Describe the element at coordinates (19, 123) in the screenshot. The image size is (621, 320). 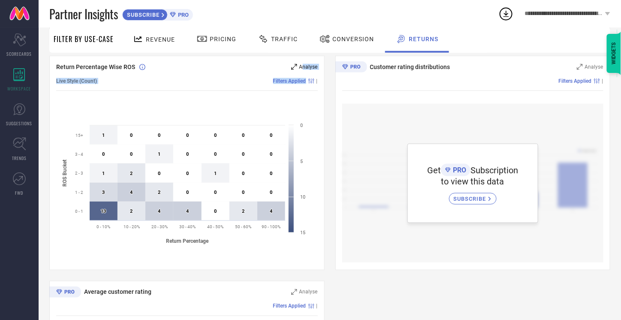
I see `span: SUGGESTIONS` at that location.